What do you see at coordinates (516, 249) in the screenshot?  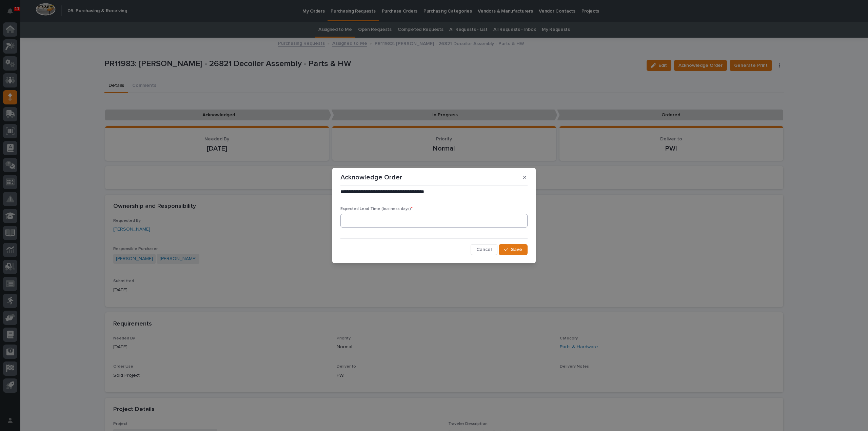 I see `span: Save` at bounding box center [516, 249].